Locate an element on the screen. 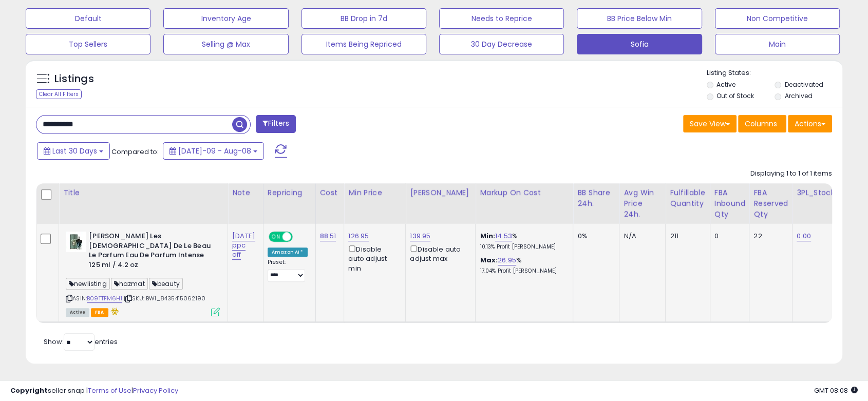 Image resolution: width=868 pixels, height=401 pixels. div: Amazon AI * is located at coordinates (287, 252).